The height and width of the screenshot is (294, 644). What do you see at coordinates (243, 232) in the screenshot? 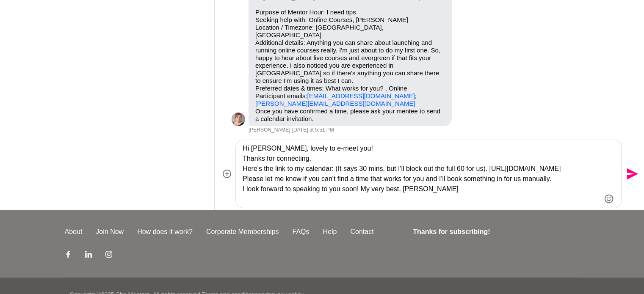
I see `a: Corporate Memberships` at bounding box center [243, 232].